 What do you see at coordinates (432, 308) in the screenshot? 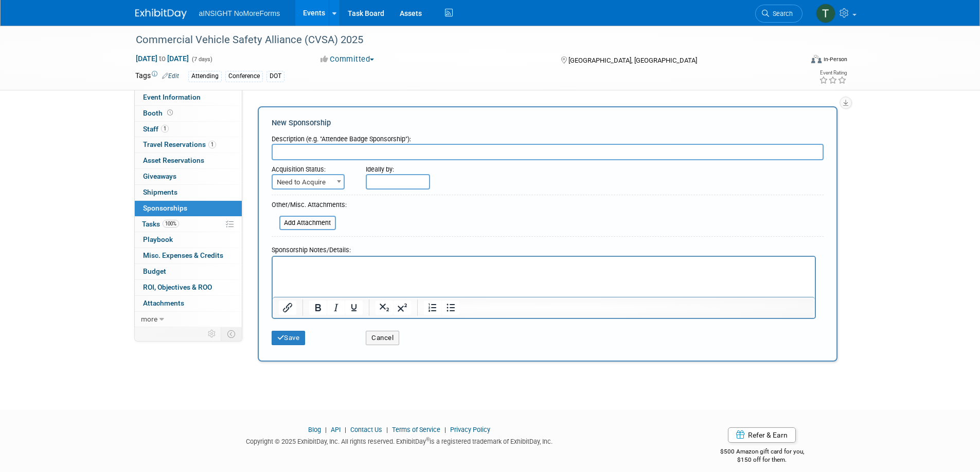
I see `button: Numbered list` at bounding box center [432, 308].